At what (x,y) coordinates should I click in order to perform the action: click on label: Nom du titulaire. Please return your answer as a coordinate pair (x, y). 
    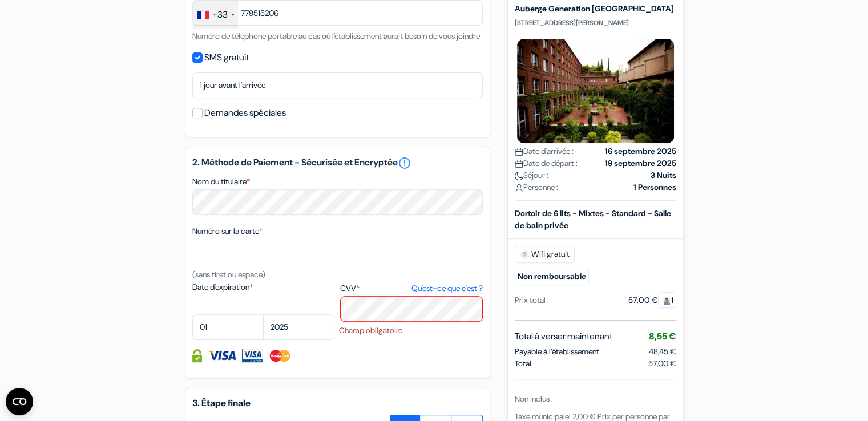
    Looking at the image, I should click on (221, 181).